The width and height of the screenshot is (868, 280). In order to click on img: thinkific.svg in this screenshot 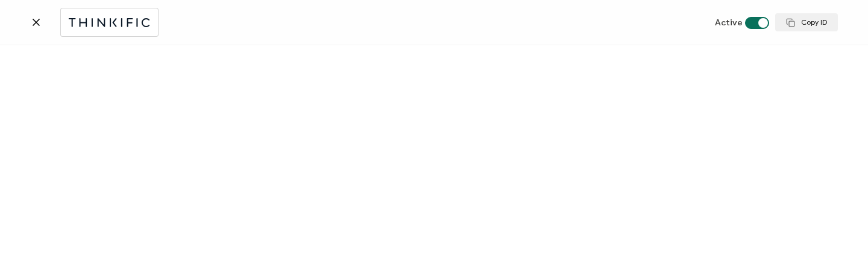, I will do `click(109, 22)`.